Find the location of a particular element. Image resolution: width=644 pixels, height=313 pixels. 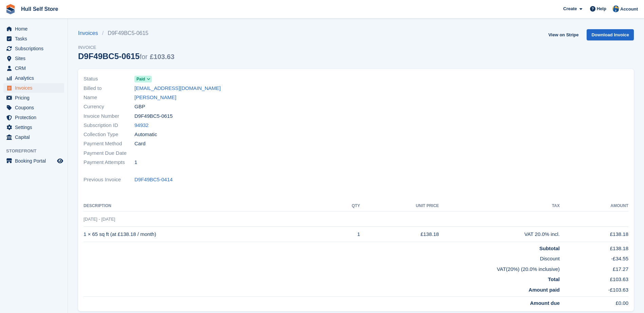

img: stora-icon-8386f47178a22dfd0bd8f6a31ec36ba5ce8667c1dd55bd0f319d3a0aa187defe.svg is located at coordinates (10, 9).